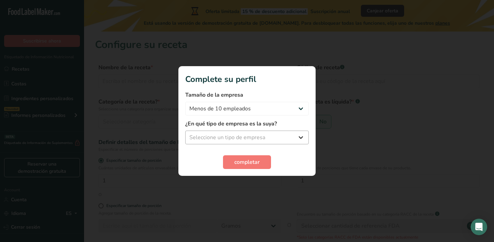  Describe the element at coordinates (247, 124) in the screenshot. I see `label: ¿En qué tipo de empresa es la suya?` at that location.